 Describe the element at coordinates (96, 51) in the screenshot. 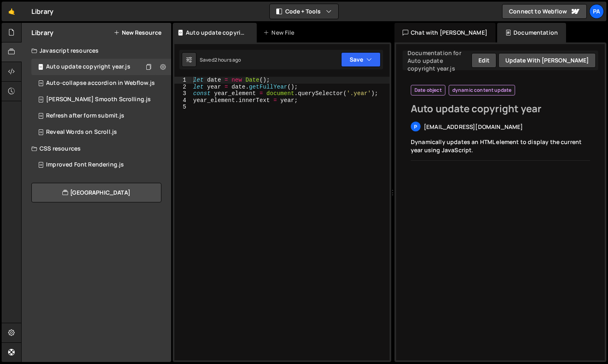

I see `div: Javascript resources` at that location.